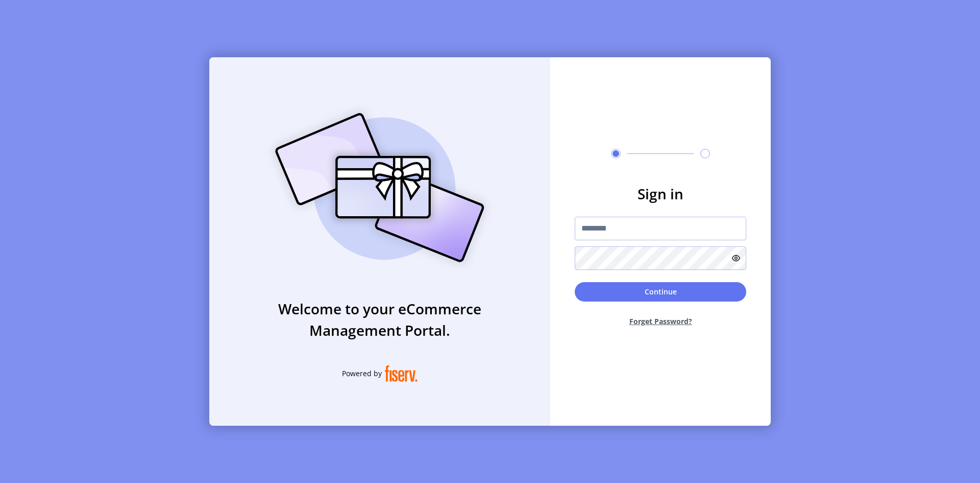 The height and width of the screenshot is (483, 980). Describe the element at coordinates (379, 187) in the screenshot. I see `img: card_Illustration.svg` at that location.